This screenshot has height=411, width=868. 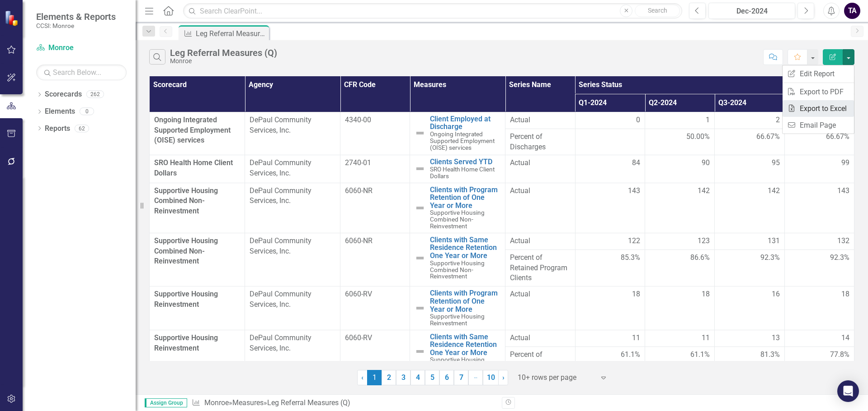 I want to click on a: Export to Excel, so click(x=818, y=109).